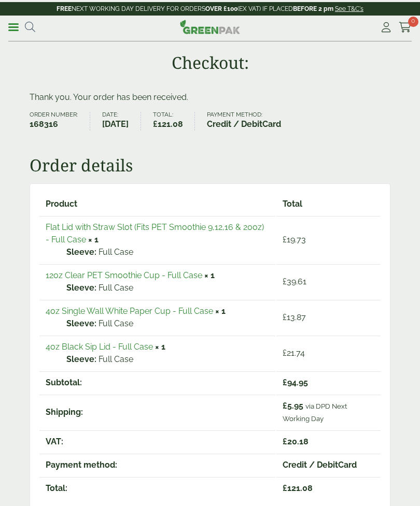  What do you see at coordinates (404, 28) in the screenshot?
I see `a: 0` at bounding box center [404, 28].